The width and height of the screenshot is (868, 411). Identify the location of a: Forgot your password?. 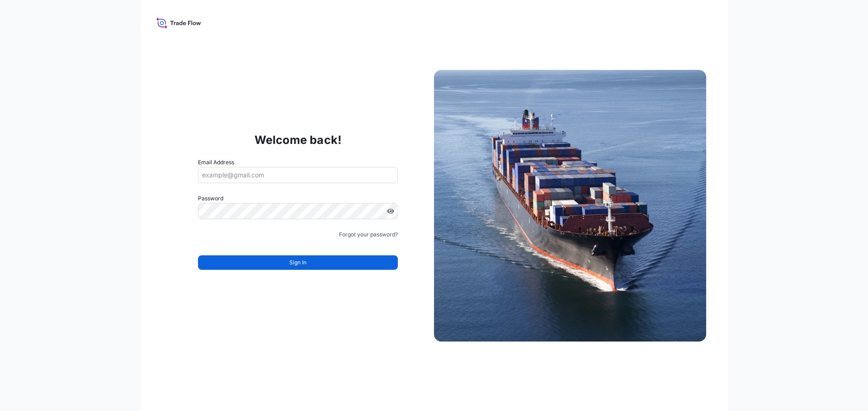
(369, 234).